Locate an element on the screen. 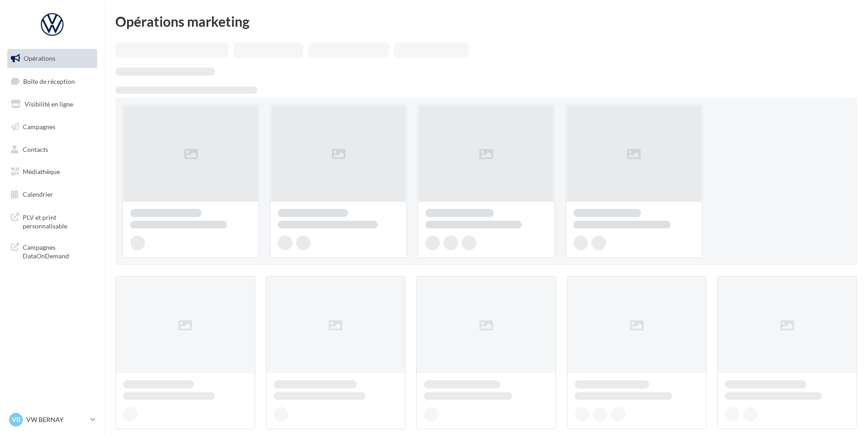 This screenshot has width=868, height=436. p: VW BERNAY is located at coordinates (56, 420).